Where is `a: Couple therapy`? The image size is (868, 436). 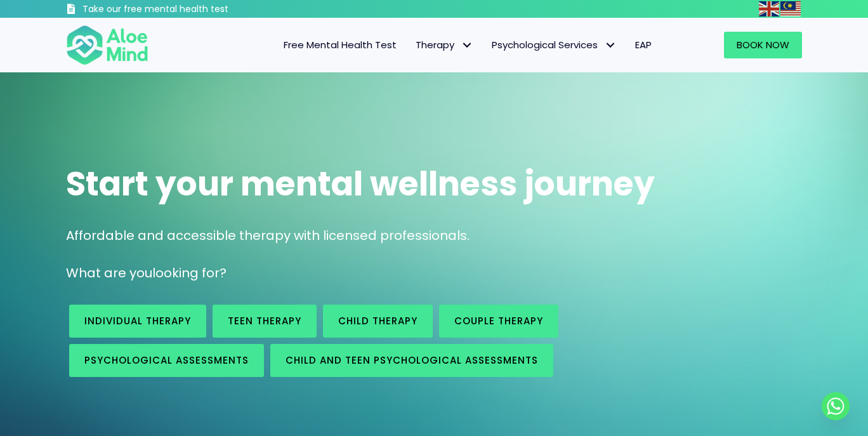 a: Couple therapy is located at coordinates (499, 321).